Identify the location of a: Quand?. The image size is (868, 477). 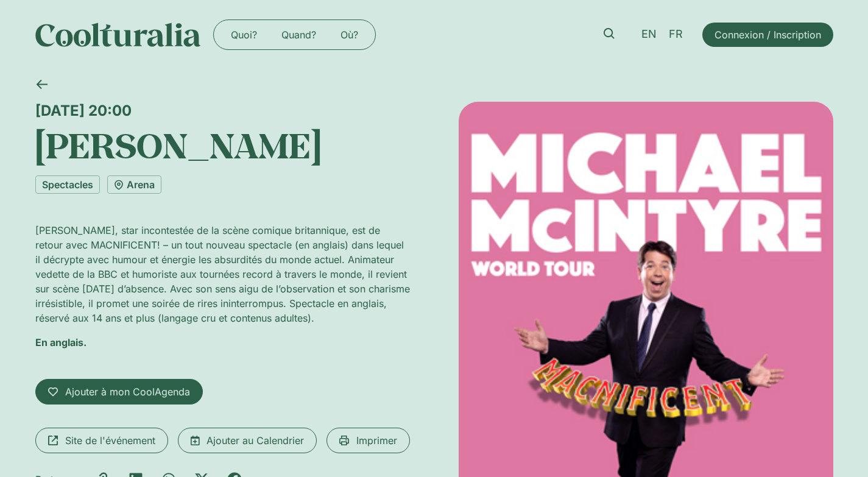
(298, 35).